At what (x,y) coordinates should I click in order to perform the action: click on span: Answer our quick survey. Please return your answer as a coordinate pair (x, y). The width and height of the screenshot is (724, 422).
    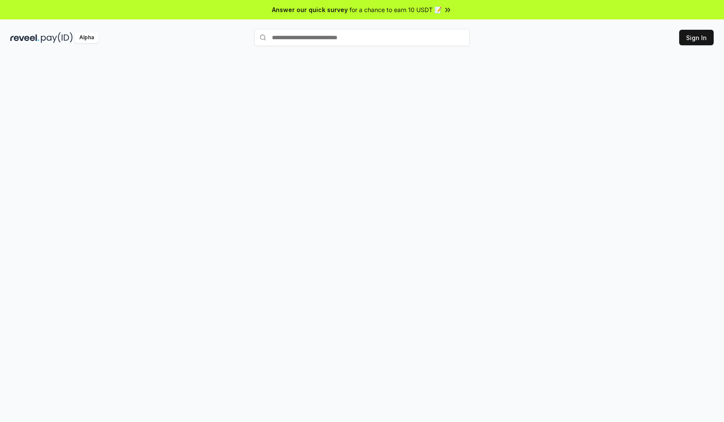
    Looking at the image, I should click on (310, 9).